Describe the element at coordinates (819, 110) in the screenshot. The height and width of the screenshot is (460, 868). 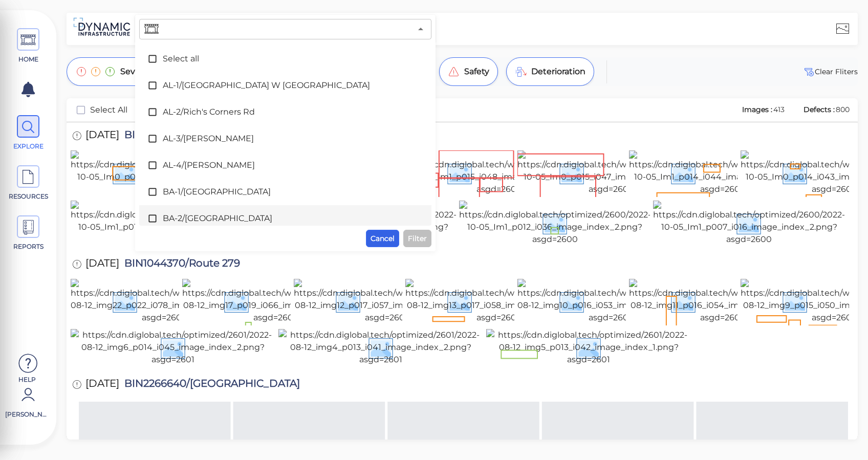
I see `span: Defects :` at that location.